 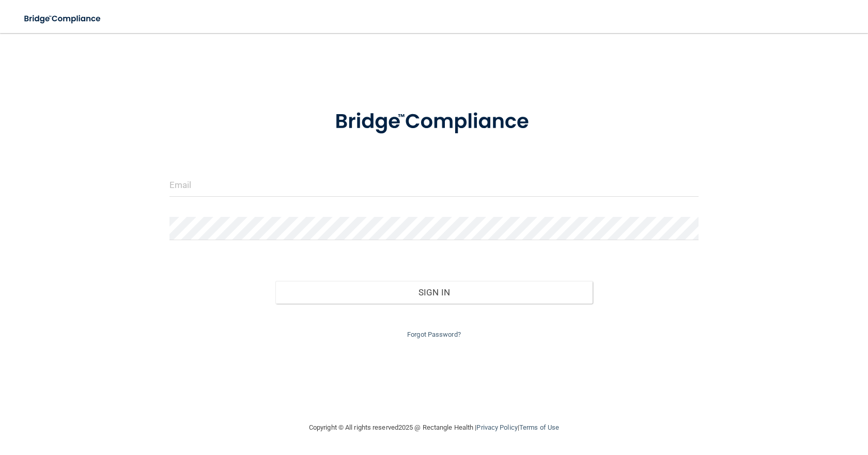 I want to click on div: Copyright © All rights reserved 2025 @ Rectangle Health | |, so click(x=434, y=427).